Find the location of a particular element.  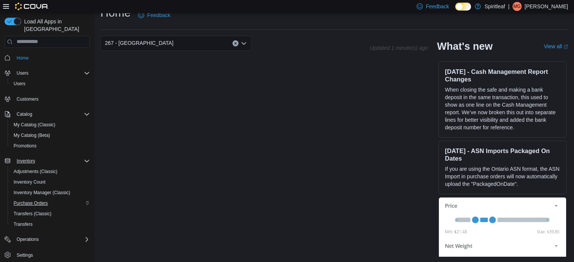

button: Purchase Orders is located at coordinates (50, 203).